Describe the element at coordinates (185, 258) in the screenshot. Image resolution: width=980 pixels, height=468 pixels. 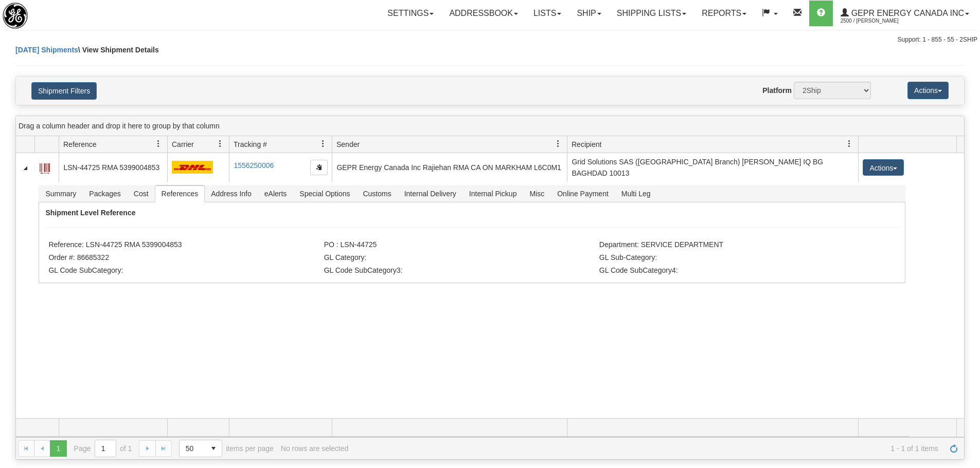
I see `li: Order #: 86685322` at that location.